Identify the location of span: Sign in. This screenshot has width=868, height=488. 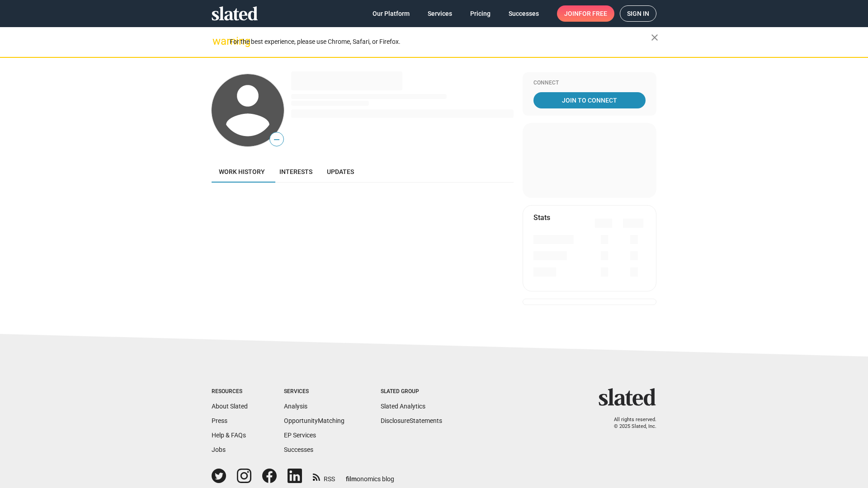
(638, 13).